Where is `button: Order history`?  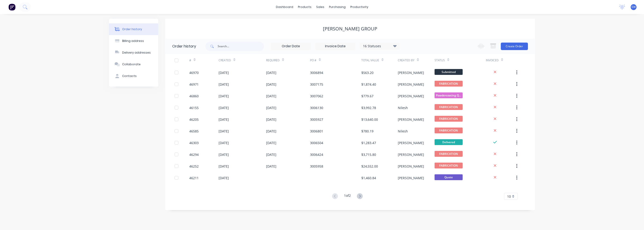 button: Order history is located at coordinates (134, 29).